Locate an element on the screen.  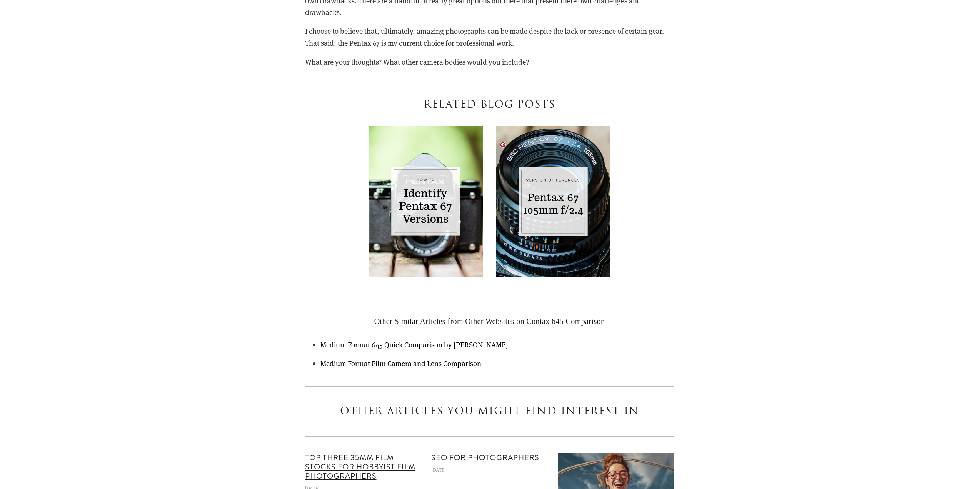
h3: Other Articles you might FInd Interest In is located at coordinates (490, 412).